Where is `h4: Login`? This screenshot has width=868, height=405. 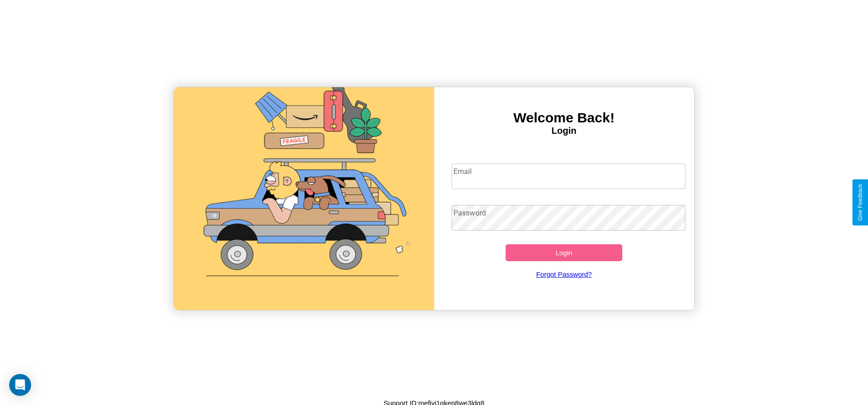 h4: Login is located at coordinates (564, 131).